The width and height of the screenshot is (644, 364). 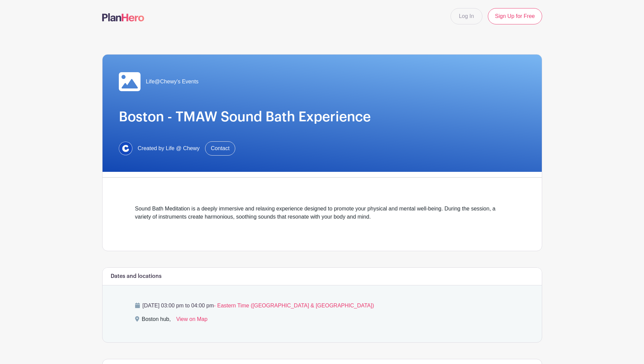 What do you see at coordinates (172, 82) in the screenshot?
I see `span: Life@Chewy's Events` at bounding box center [172, 82].